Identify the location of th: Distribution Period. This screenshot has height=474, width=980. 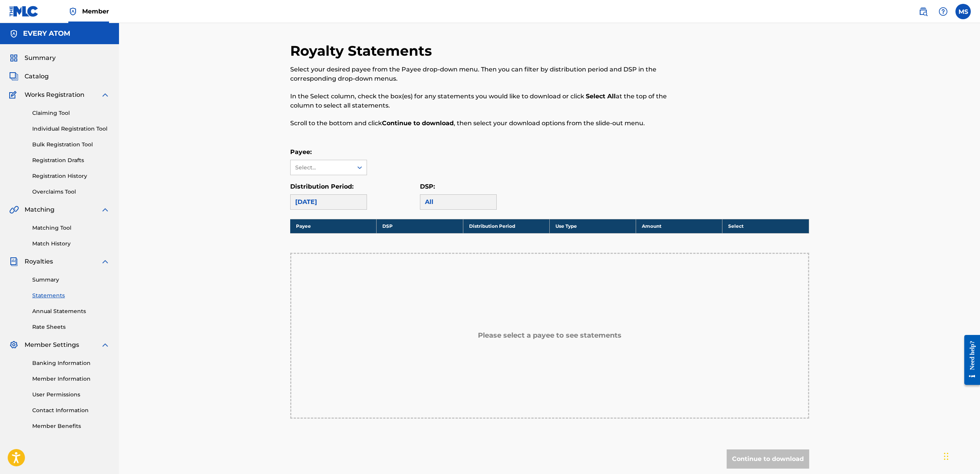
(506, 226).